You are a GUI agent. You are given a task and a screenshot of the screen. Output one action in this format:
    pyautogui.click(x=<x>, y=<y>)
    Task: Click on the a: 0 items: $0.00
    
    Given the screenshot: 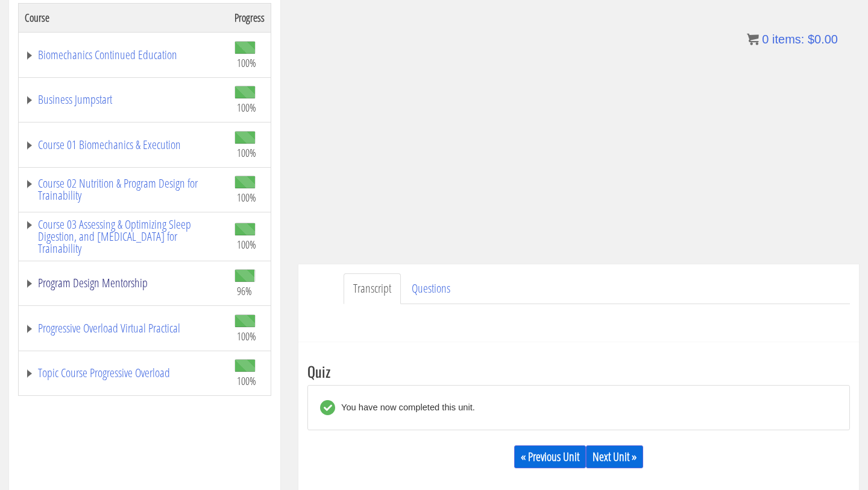 What is the action you would take?
    pyautogui.click(x=792, y=40)
    